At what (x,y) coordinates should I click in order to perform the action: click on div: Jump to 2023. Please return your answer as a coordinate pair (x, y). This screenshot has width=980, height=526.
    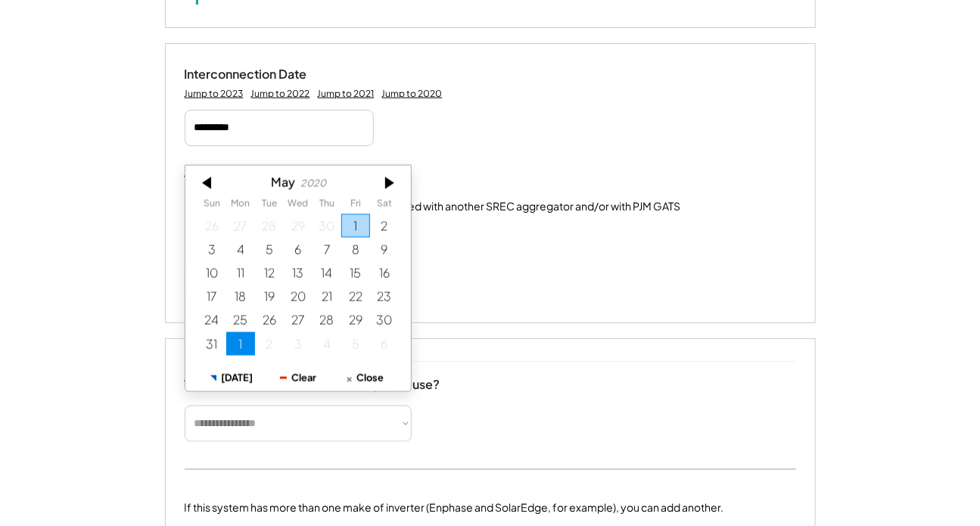
    Looking at the image, I should click on (214, 94).